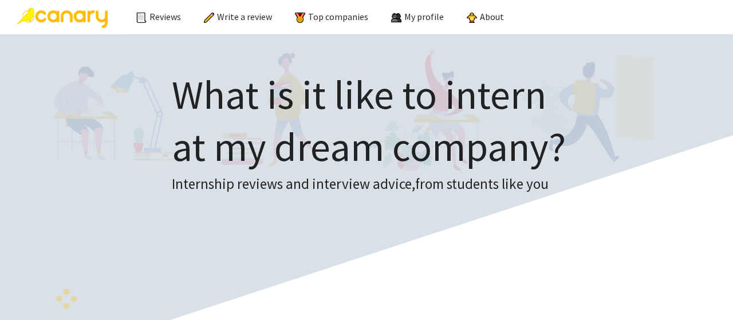  What do you see at coordinates (332, 17) in the screenshot?
I see `a: Top companies` at bounding box center [332, 17].